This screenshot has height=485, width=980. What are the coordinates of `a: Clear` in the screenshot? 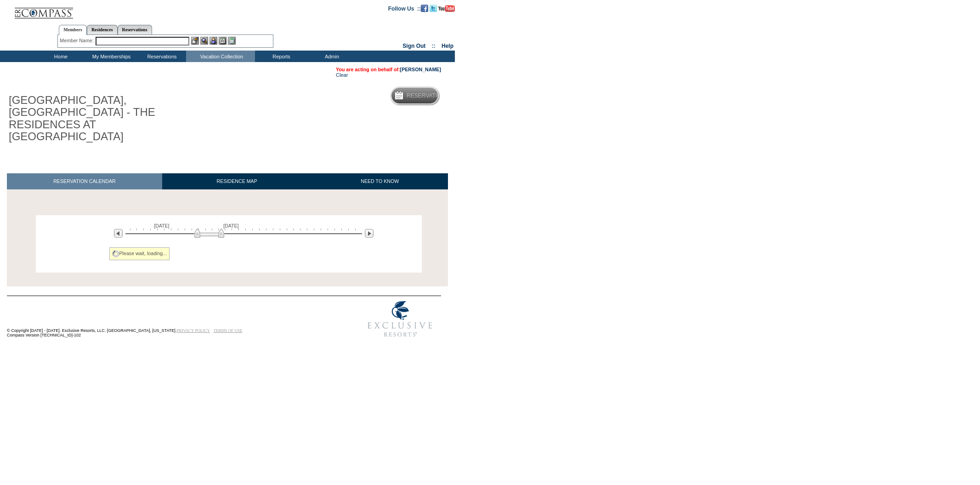 It's located at (342, 75).